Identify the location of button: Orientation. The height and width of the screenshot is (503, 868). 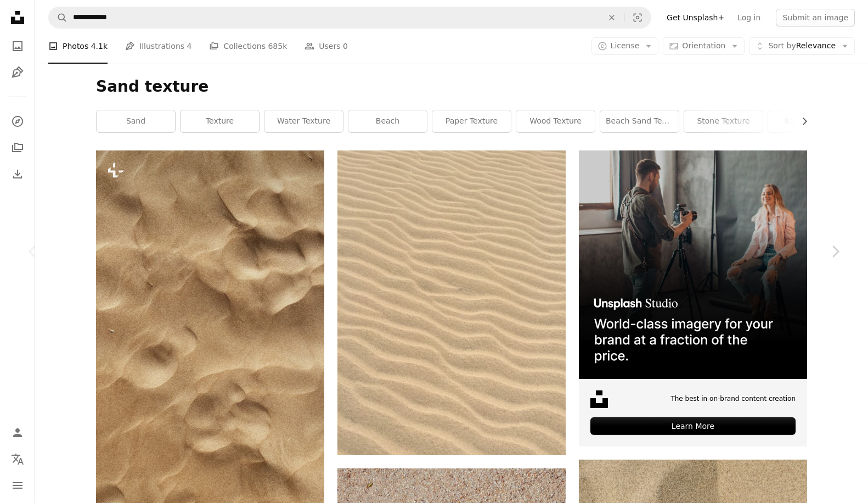
(704, 46).